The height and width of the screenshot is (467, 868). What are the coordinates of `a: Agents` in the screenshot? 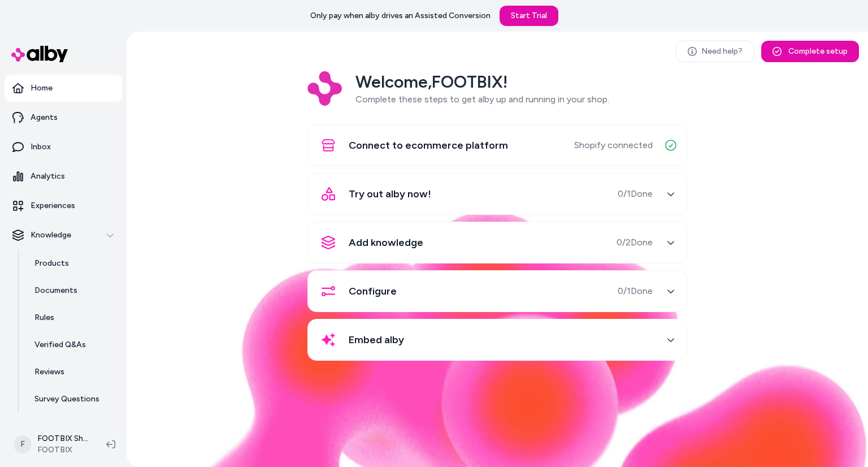 It's located at (63, 117).